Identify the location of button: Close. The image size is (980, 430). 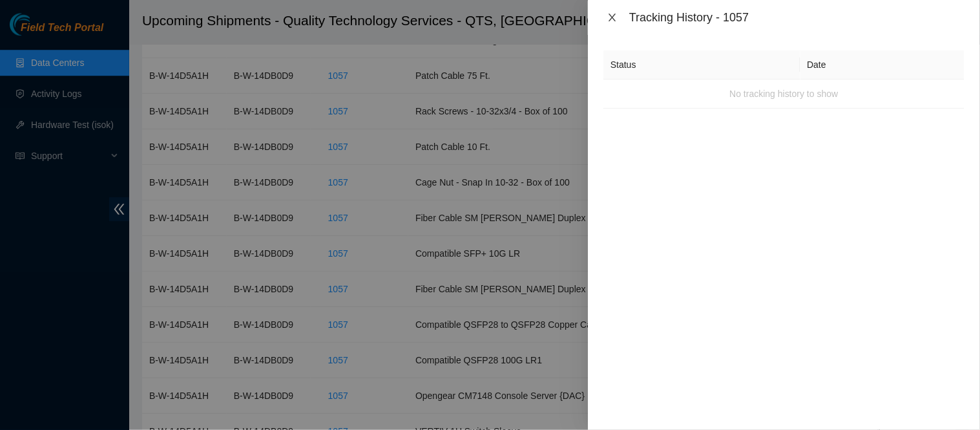
(612, 17).